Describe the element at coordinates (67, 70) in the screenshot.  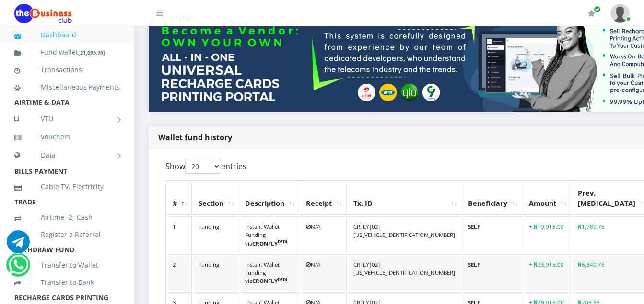
I see `a: Transactions` at that location.